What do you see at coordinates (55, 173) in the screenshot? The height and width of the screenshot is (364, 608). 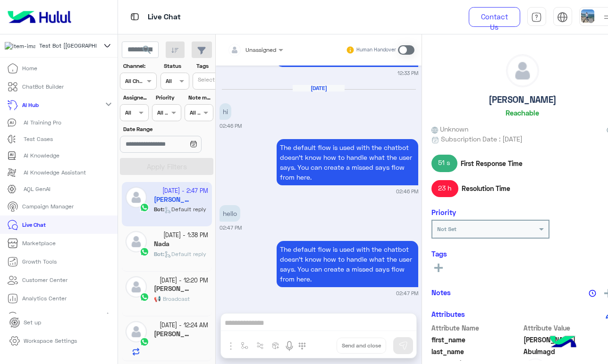 I see `p: AI Knowledge Assistant` at bounding box center [55, 173].